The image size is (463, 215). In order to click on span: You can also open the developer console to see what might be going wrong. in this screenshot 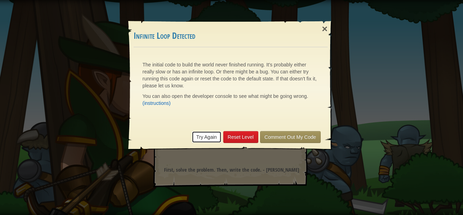, I will do `click(225, 96)`.